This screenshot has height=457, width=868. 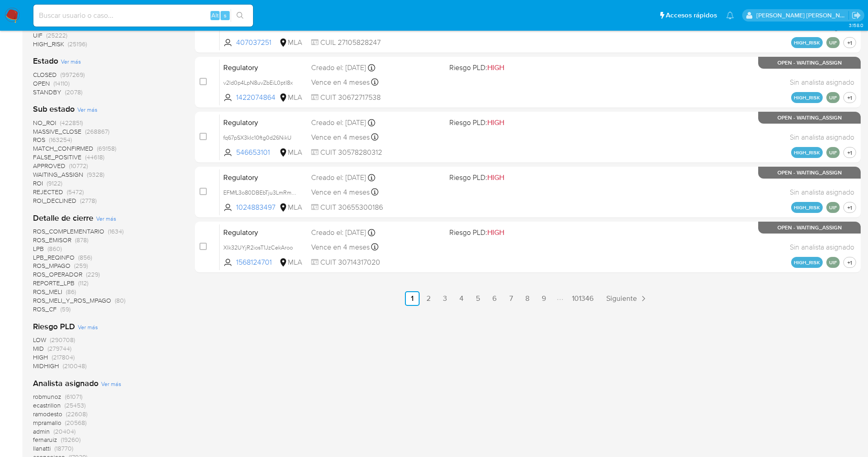 I want to click on input: Buscar usuario o caso..., so click(x=143, y=16).